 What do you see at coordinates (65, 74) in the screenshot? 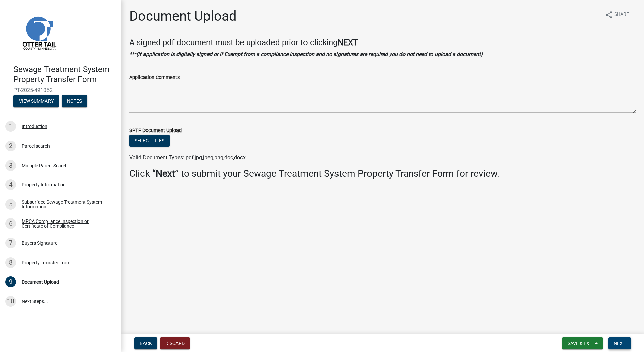
I see `h4: Sewage Treatment System Property Transfer Form` at bounding box center [65, 74].